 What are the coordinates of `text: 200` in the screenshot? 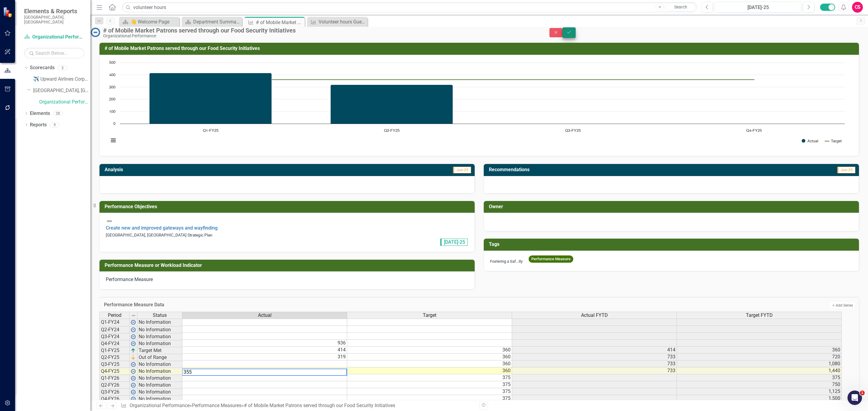 It's located at (112, 100).